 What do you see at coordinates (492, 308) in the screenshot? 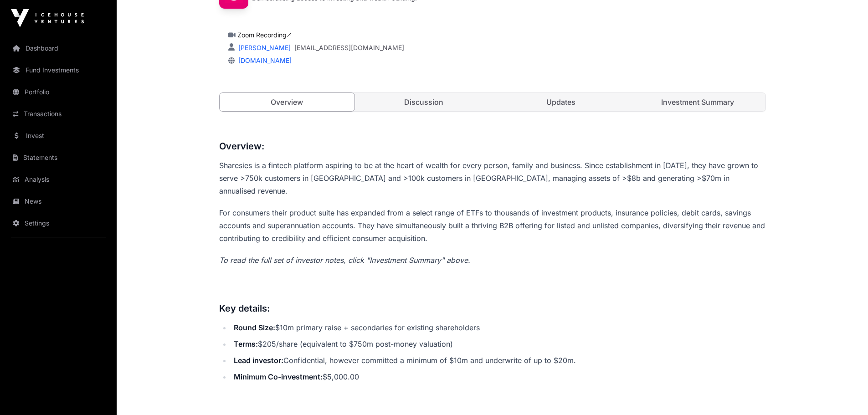
I see `h3: Key details:` at bounding box center [492, 308].